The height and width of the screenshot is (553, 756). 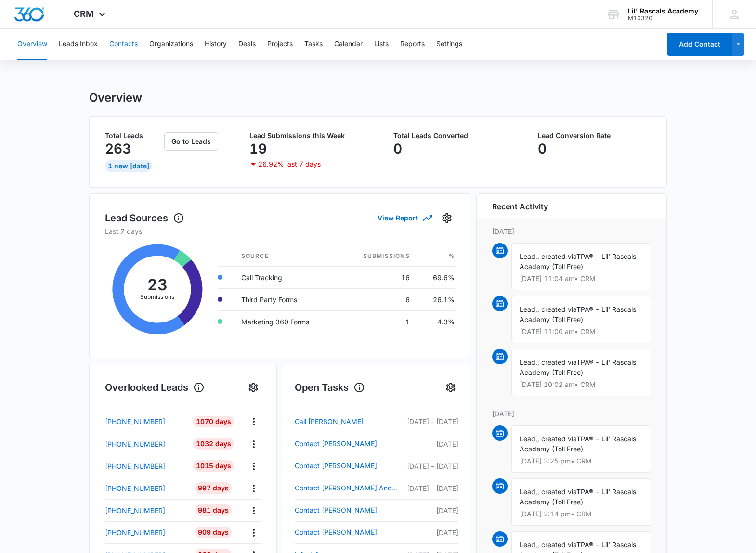 I want to click on button: Leads Inbox, so click(x=78, y=44).